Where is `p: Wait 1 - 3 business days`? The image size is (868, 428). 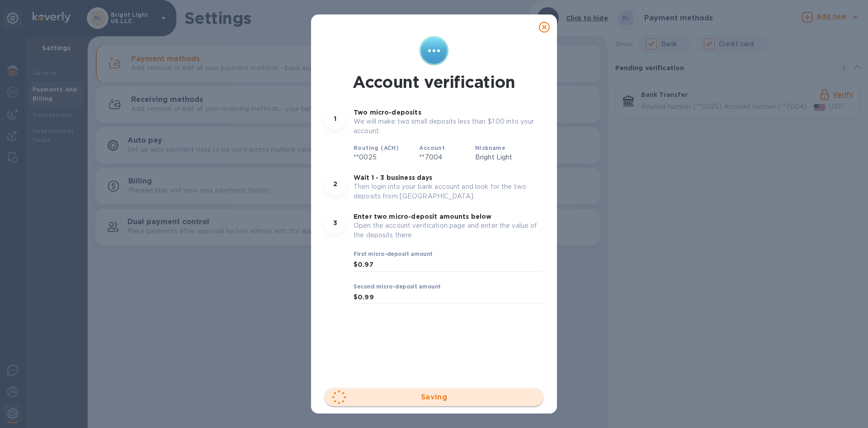 p: Wait 1 - 3 business days is located at coordinates (448, 177).